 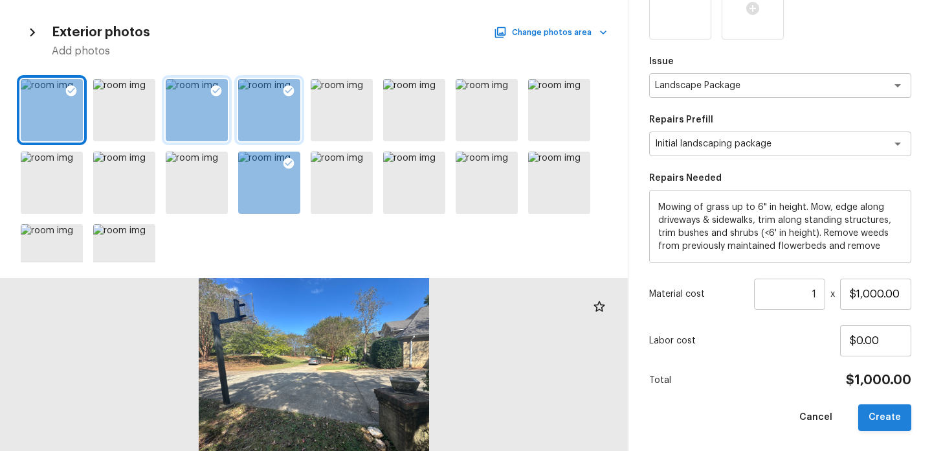 I want to click on p: Labor cost, so click(x=745, y=341).